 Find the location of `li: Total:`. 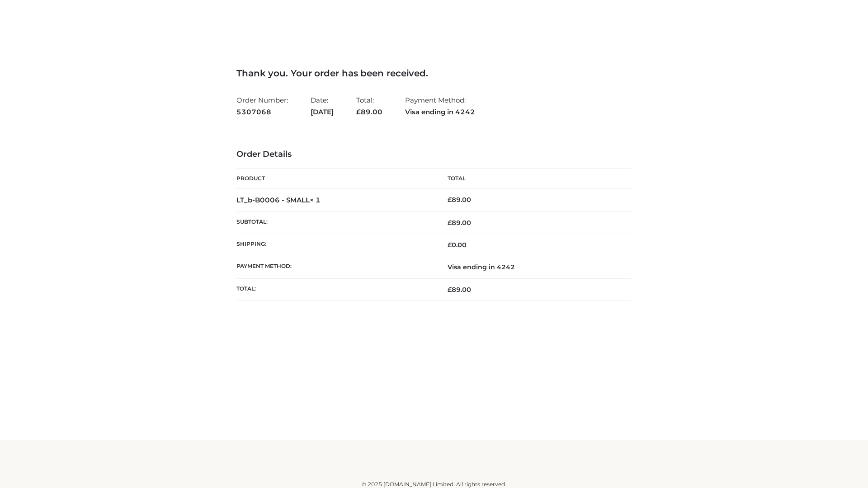

li: Total: is located at coordinates (369, 106).